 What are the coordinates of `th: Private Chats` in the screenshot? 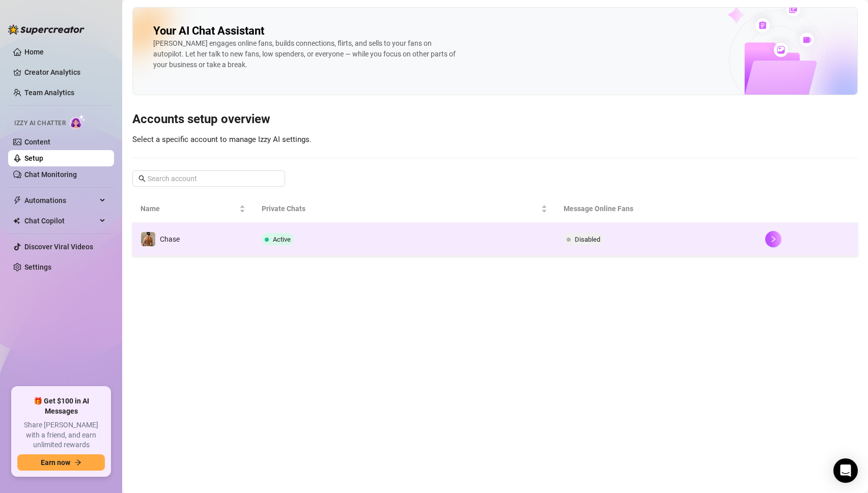 It's located at (405, 209).